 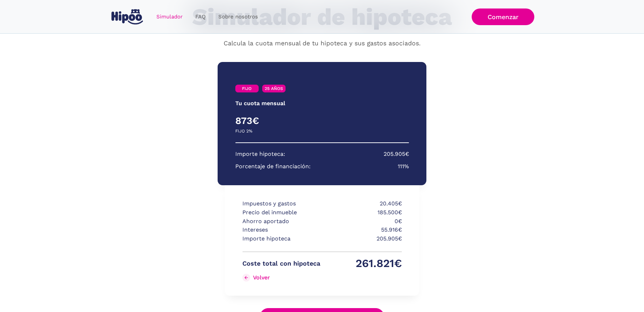 I want to click on img: tab_keywords_by_traffic_grey.svg, so click(x=78, y=44).